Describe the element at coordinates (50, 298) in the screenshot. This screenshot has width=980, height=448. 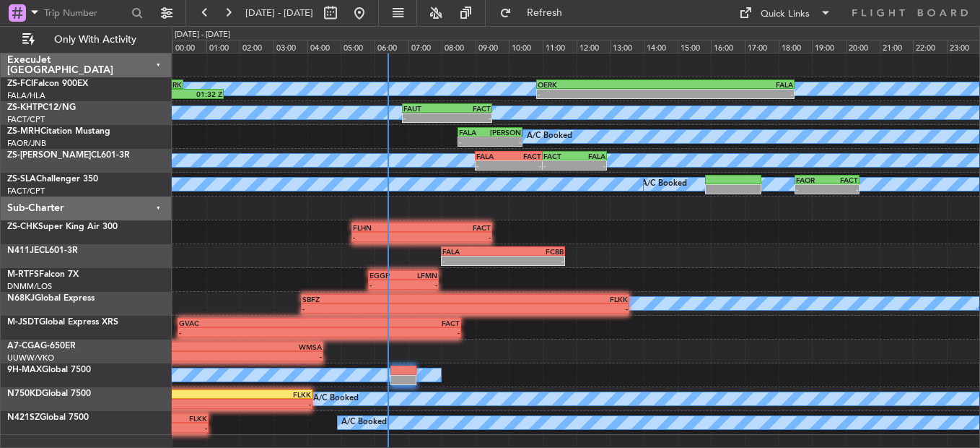
I see `a: N68KJGlobal Express` at that location.